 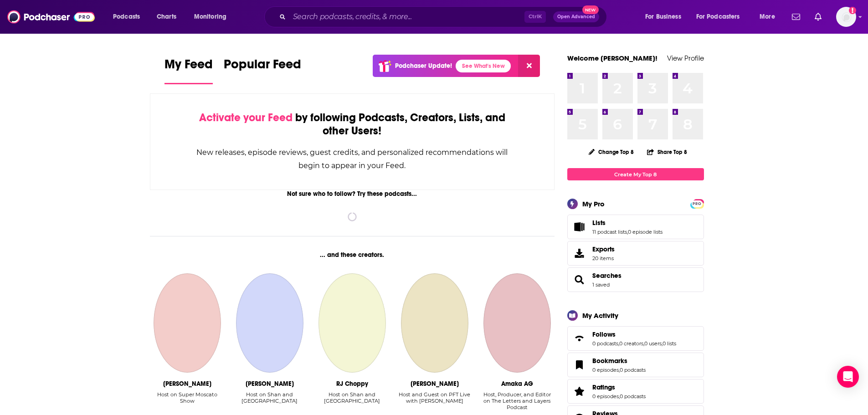 I want to click on button: Share Top 8, so click(x=667, y=152).